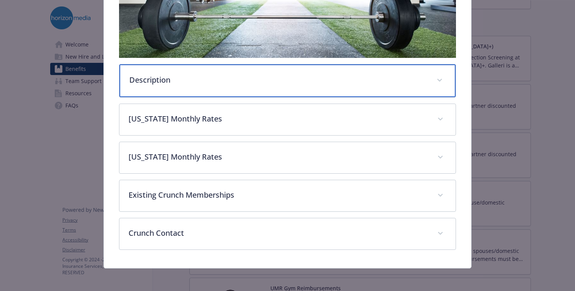  What do you see at coordinates (288, 81) in the screenshot?
I see `div: Description` at bounding box center [288, 81].